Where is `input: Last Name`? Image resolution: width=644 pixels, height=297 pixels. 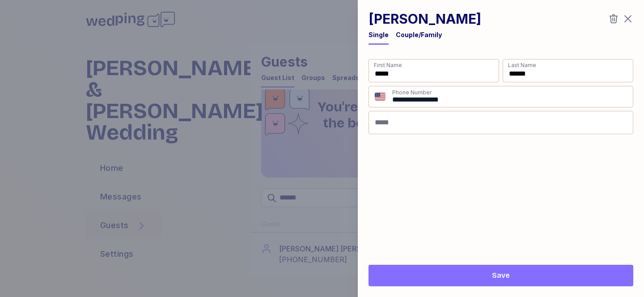
input: Last Name is located at coordinates (568, 71).